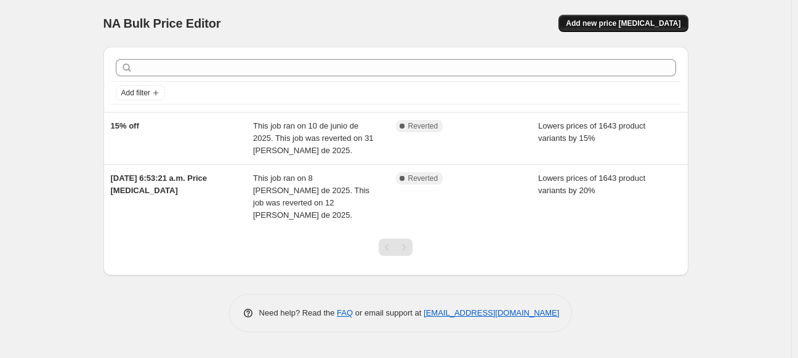 The height and width of the screenshot is (358, 798). What do you see at coordinates (345, 313) in the screenshot?
I see `a: FAQ` at bounding box center [345, 313].